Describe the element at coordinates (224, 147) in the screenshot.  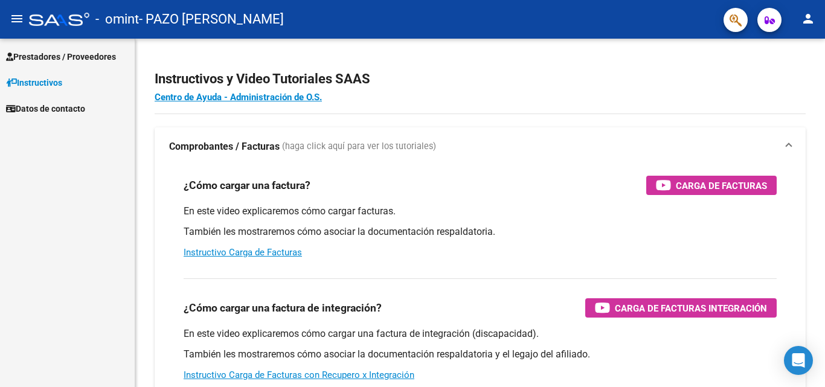
I see `strong: Comprobantes / Facturas` at that location.